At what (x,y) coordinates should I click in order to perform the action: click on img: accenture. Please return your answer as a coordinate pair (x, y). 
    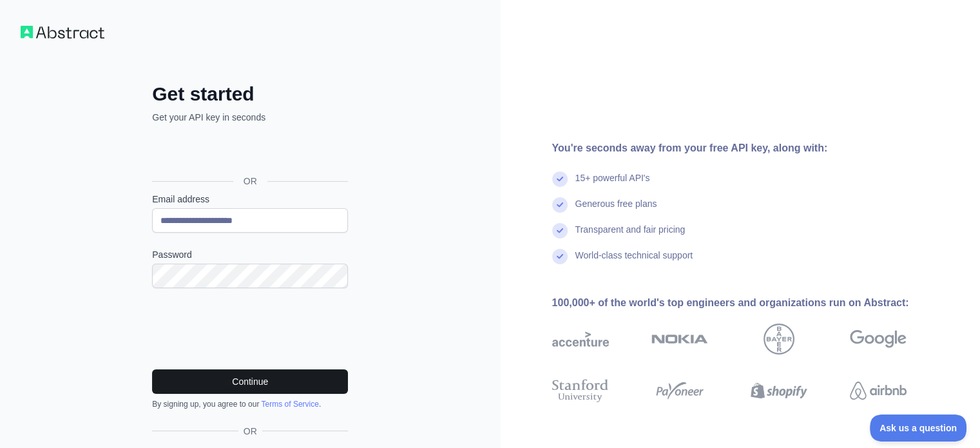
    Looking at the image, I should click on (580, 339).